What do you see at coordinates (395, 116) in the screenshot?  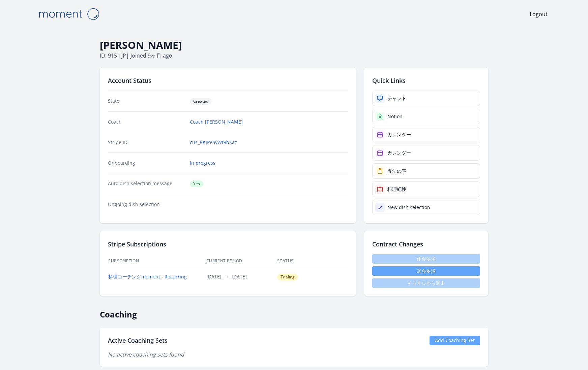 I see `div: Notion` at bounding box center [395, 116].